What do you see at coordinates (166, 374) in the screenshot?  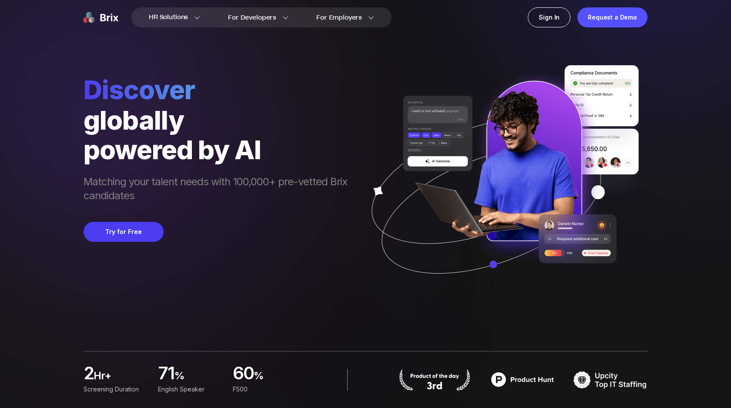 I see `span: 71` at bounding box center [166, 374].